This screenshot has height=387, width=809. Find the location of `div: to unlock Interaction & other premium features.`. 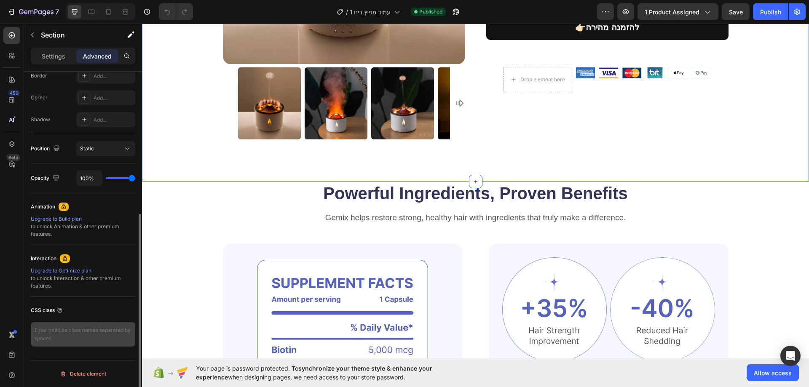

div: to unlock Interaction & other premium features. is located at coordinates (83, 278).